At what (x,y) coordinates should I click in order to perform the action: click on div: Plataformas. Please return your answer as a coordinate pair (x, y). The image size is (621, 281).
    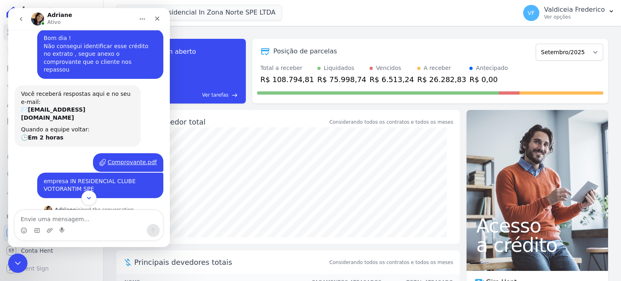
    Looking at the image, I should click on (51, 217).